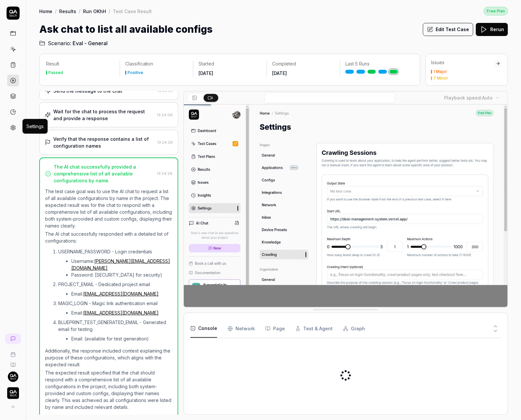 This screenshot has width=521, height=420. I want to click on div: Wait for the chat to process the request and provide a response, so click(104, 115).